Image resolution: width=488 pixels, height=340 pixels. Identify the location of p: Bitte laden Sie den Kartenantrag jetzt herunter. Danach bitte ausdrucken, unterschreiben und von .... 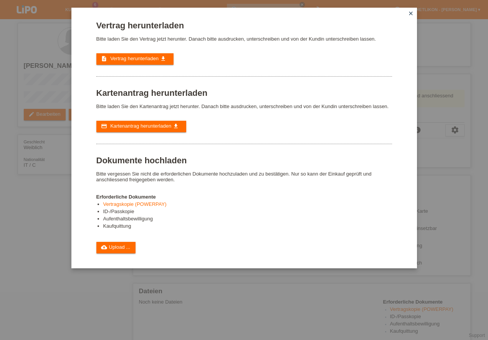
(244, 106).